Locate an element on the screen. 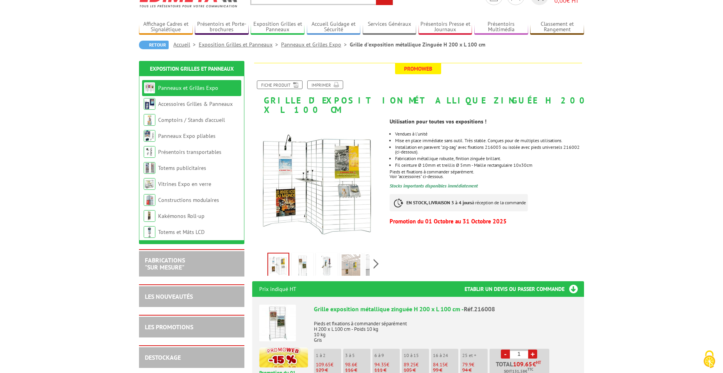  p: Prix indiqué HT is located at coordinates (278, 289).